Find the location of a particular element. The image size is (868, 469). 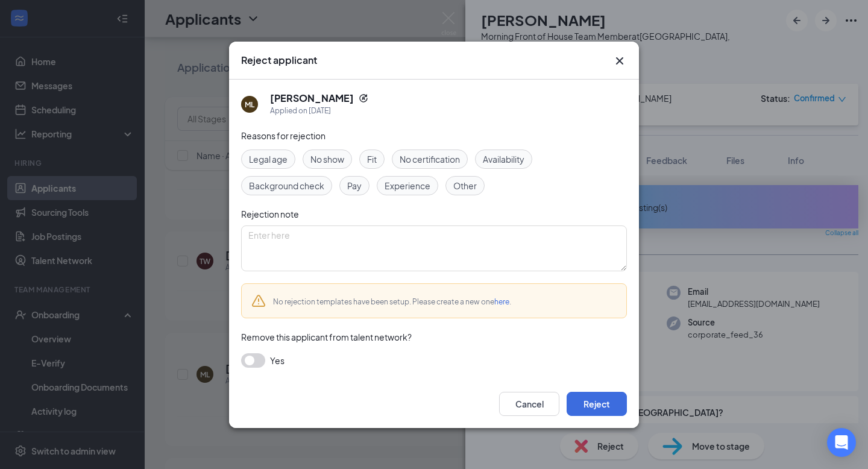

svg: Reapply is located at coordinates (363, 98).